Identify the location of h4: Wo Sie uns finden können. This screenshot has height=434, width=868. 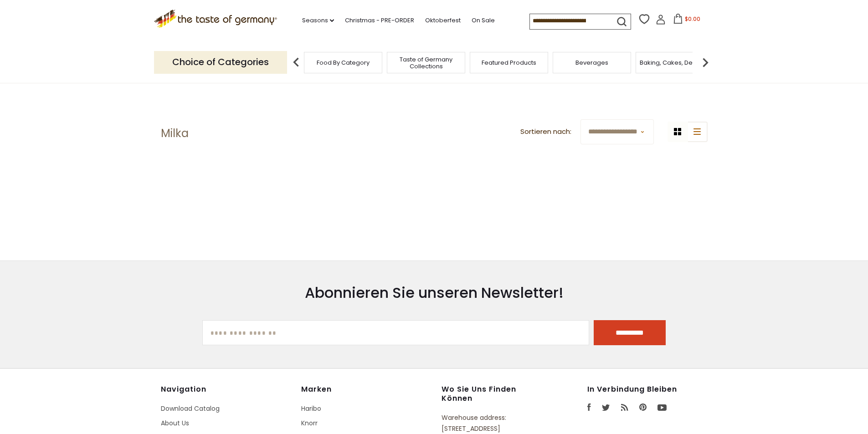
(494, 394).